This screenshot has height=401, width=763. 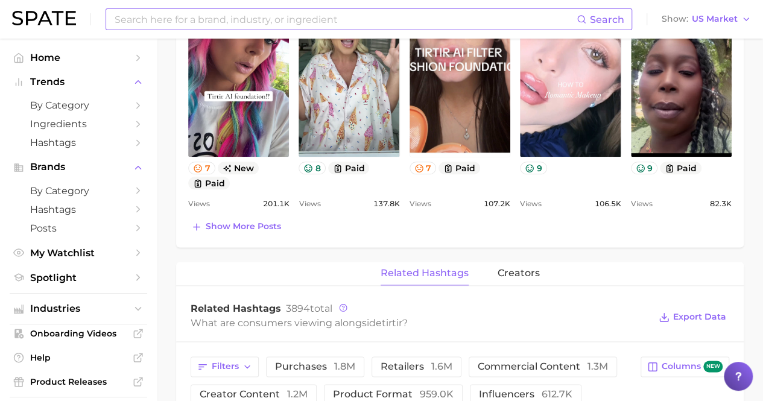 What do you see at coordinates (309, 308) in the screenshot?
I see `span: total` at bounding box center [309, 308].